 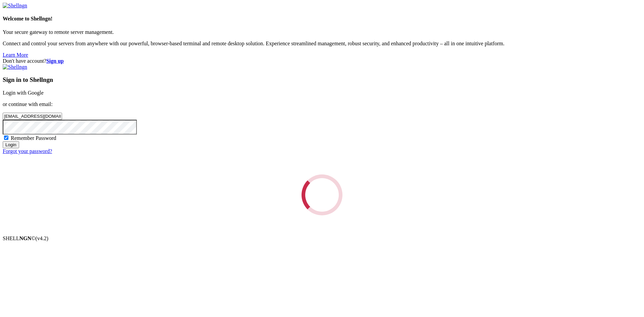 I want to click on span: Remember Password, so click(x=33, y=138).